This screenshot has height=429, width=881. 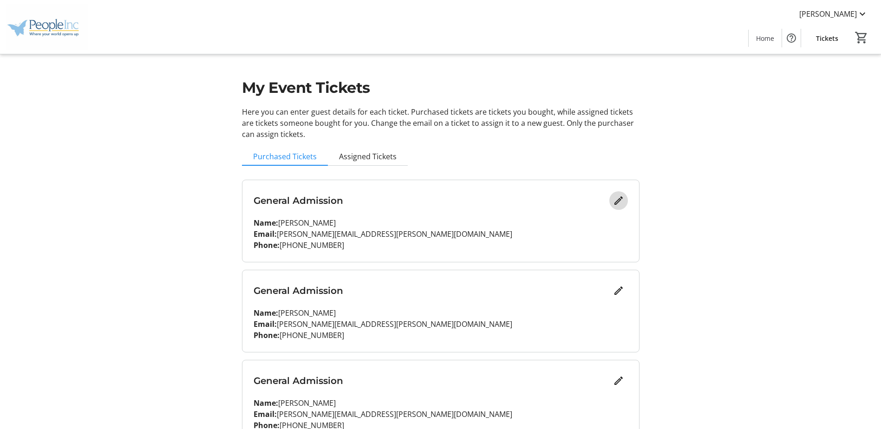 What do you see at coordinates (441, 88) in the screenshot?
I see `h1: My Event Tickets` at bounding box center [441, 88].